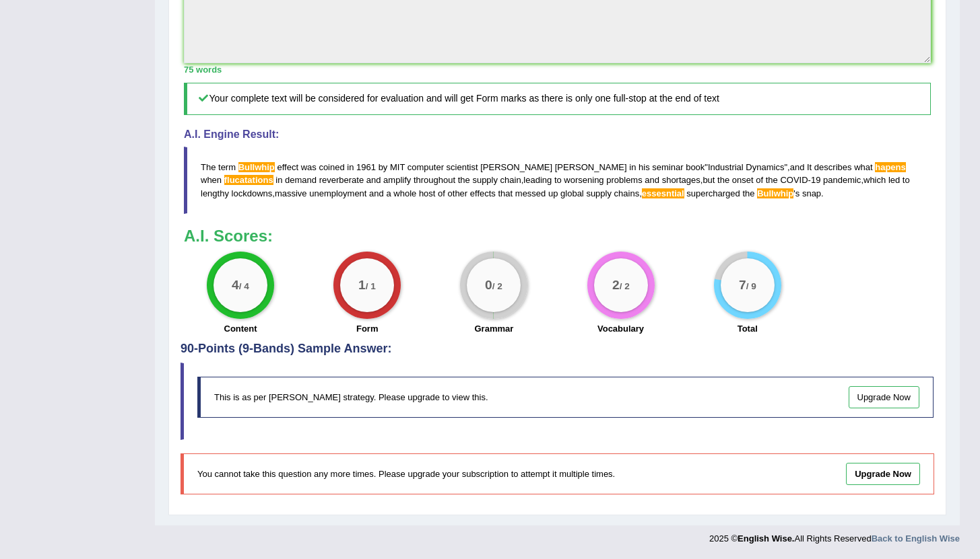  I want to click on big: 2, so click(616, 286).